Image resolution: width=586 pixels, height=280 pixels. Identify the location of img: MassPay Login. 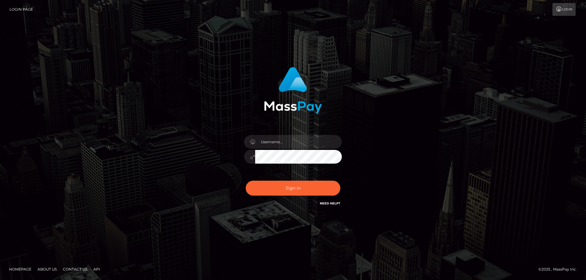
(293, 90).